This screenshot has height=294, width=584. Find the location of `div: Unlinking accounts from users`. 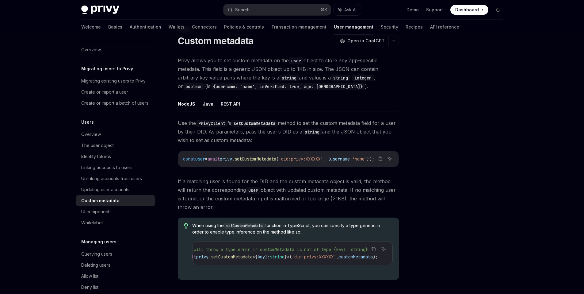

div: Unlinking accounts from users is located at coordinates (112, 178).